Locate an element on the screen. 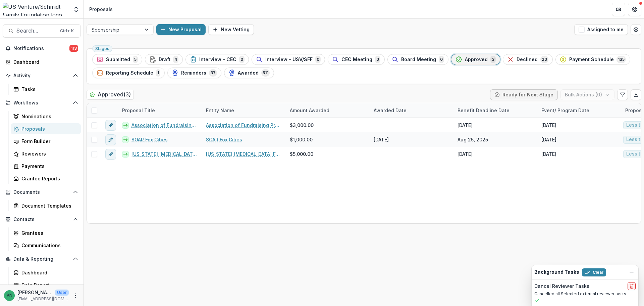 Image resolution: width=644 pixels, height=306 pixels. button: New Proposal is located at coordinates (181, 29).